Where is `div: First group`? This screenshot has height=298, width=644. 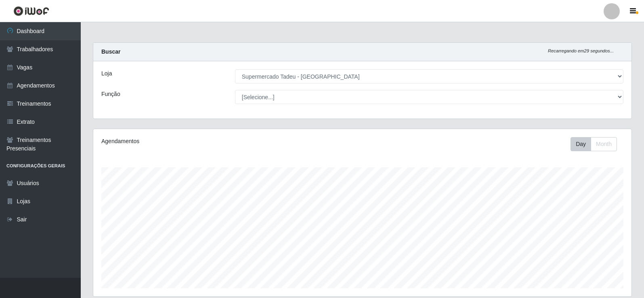 div: First group is located at coordinates (594, 144).